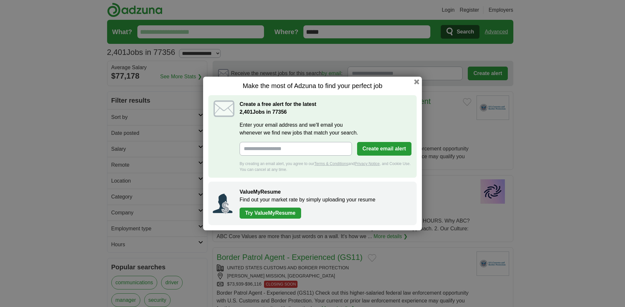  What do you see at coordinates (325, 192) in the screenshot?
I see `h2: ValueMyResume` at bounding box center [325, 192].